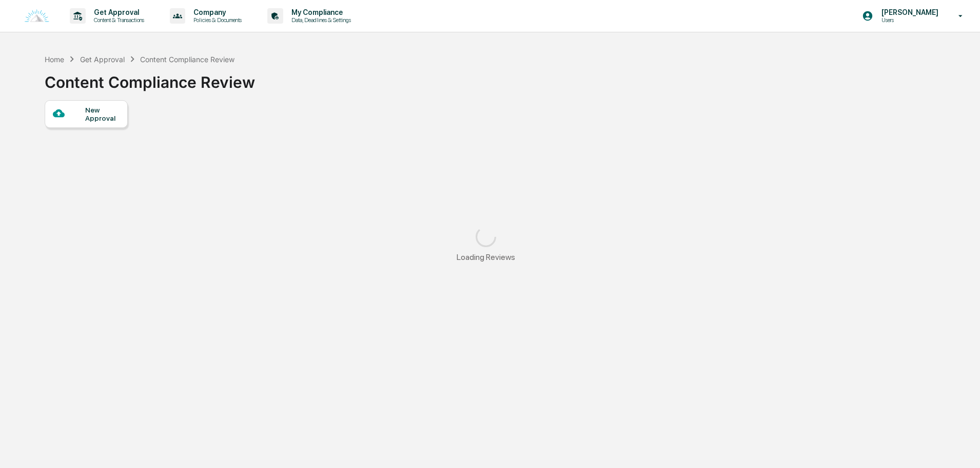 The image size is (980, 468). Describe the element at coordinates (486, 256) in the screenshot. I see `div: Loading Reviews` at that location.